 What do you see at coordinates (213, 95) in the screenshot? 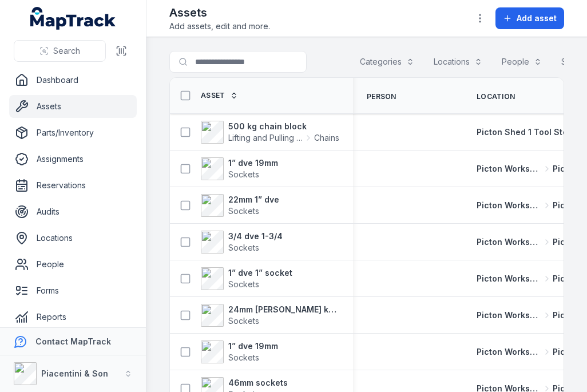
I see `span: Asset` at bounding box center [213, 95].